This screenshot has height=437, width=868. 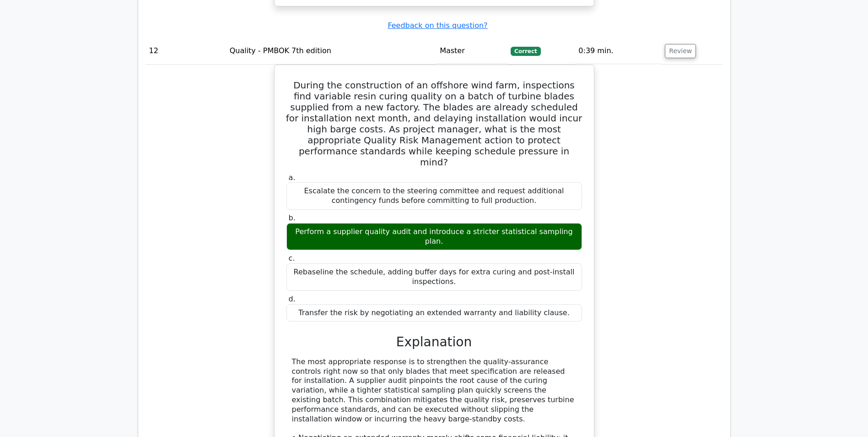 I want to click on td: 12, so click(x=186, y=51).